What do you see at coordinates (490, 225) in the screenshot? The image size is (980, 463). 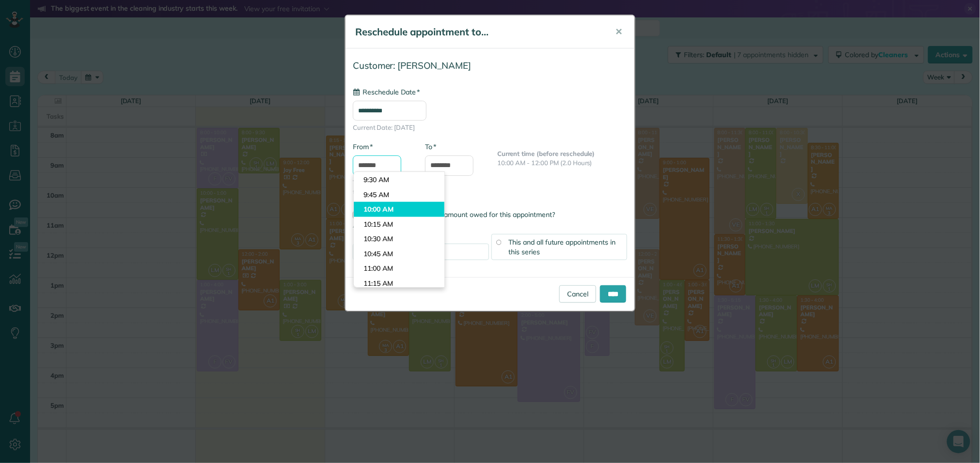 I see `label: Apply changes to` at bounding box center [490, 225].